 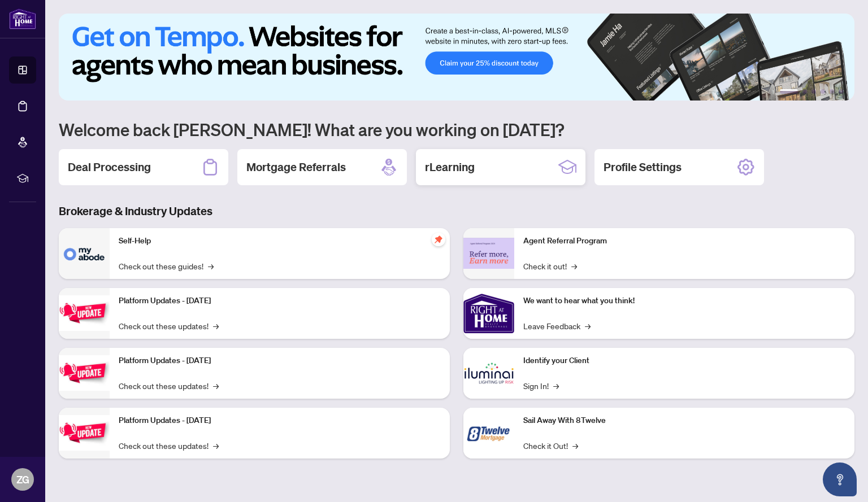 I want to click on span: pushpin, so click(x=438, y=239).